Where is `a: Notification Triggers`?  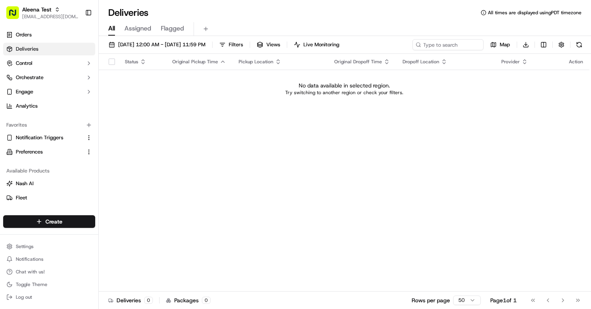 a: Notification Triggers is located at coordinates (44, 138).